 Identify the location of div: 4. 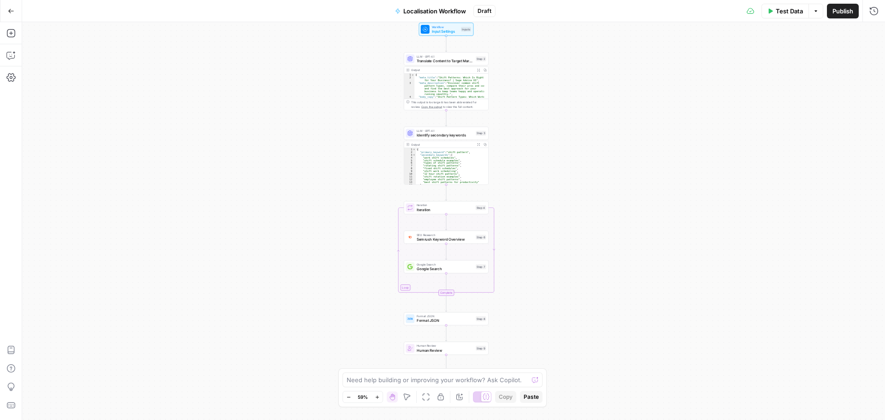
(410, 158).